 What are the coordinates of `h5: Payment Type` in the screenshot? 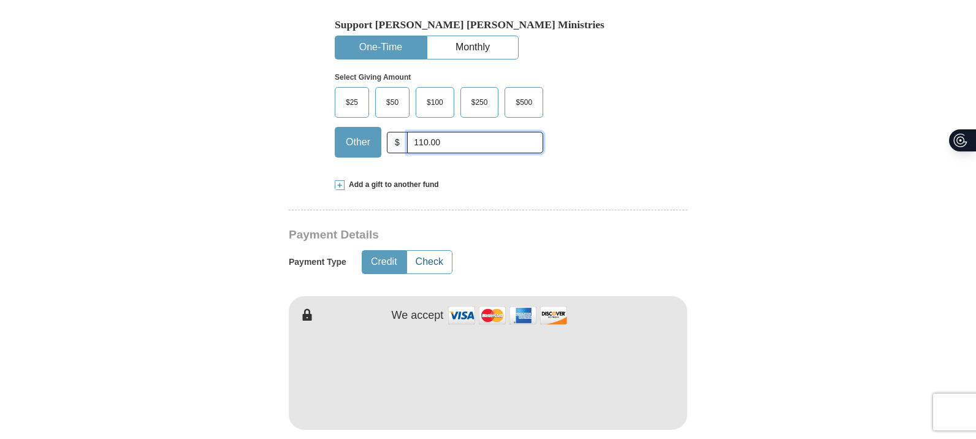 It's located at (318, 262).